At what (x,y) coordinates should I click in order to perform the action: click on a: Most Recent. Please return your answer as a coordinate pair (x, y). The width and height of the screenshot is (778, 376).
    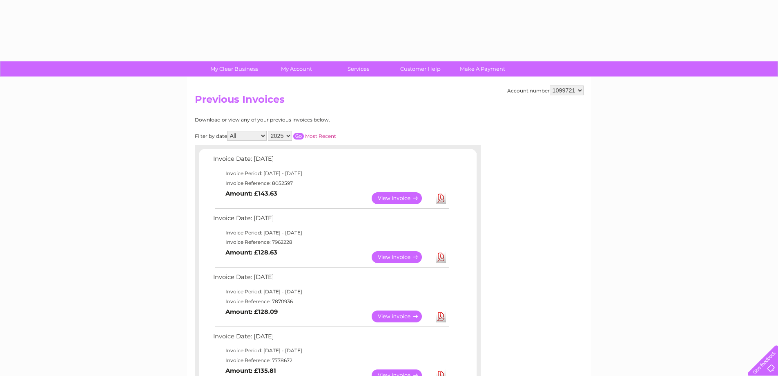
    Looking at the image, I should click on (321, 136).